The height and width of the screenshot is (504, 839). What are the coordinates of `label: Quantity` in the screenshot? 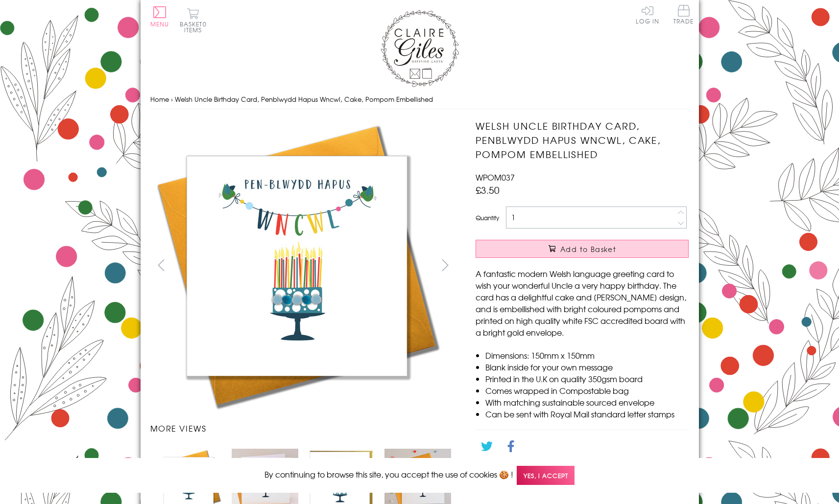 It's located at (487, 217).